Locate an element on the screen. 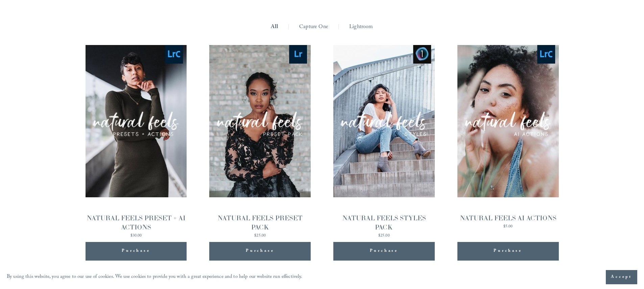 This screenshot has height=289, width=644. a: Capture One is located at coordinates (314, 27).